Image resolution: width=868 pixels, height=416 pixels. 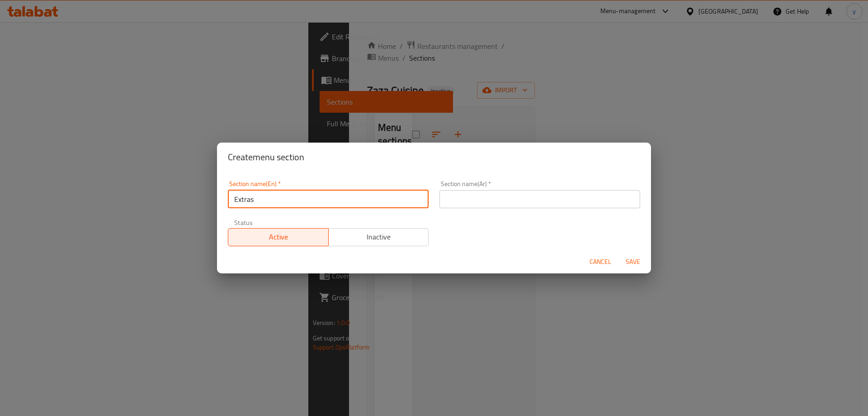 I want to click on button: Active, so click(x=278, y=237).